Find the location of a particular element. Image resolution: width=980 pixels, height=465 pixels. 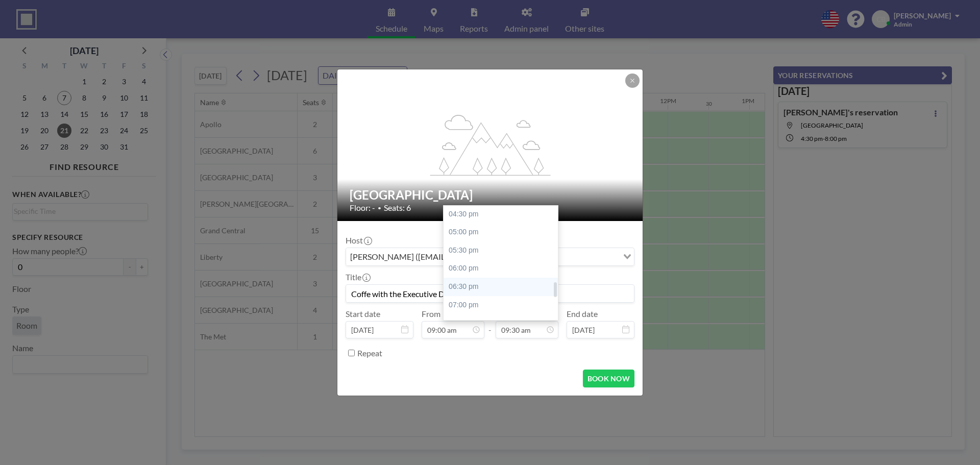

div: 05:00 pm is located at coordinates (504, 232).